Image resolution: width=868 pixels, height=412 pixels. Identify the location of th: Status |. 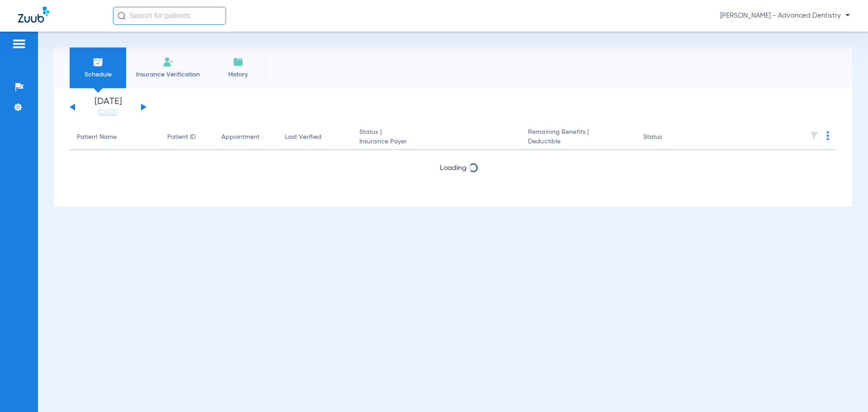
(436, 137).